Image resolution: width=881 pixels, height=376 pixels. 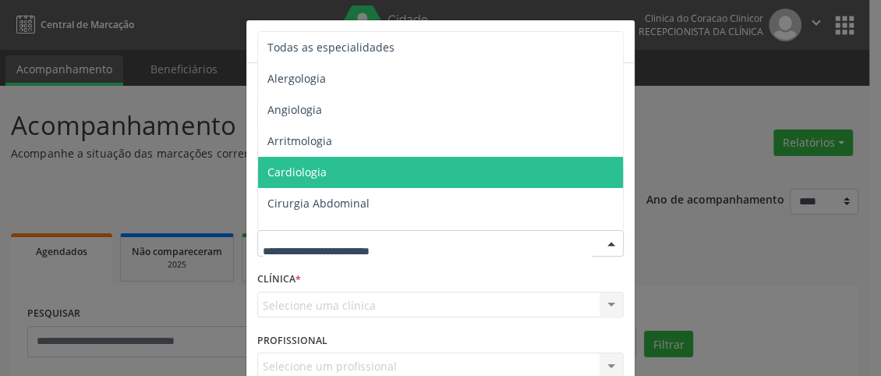 What do you see at coordinates (315, 234) in the screenshot?
I see `span: Cirurgia Bariatrica` at bounding box center [315, 234].